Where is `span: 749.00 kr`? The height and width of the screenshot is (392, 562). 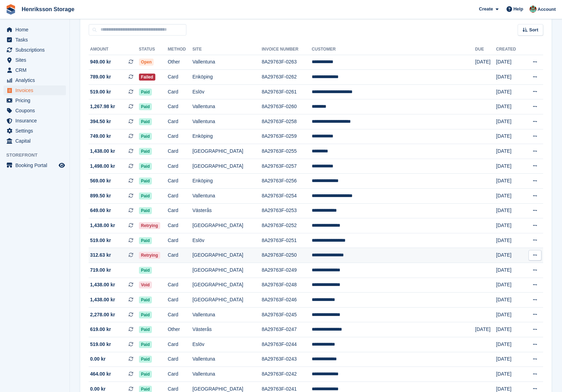
span: 749.00 kr is located at coordinates (101, 136).